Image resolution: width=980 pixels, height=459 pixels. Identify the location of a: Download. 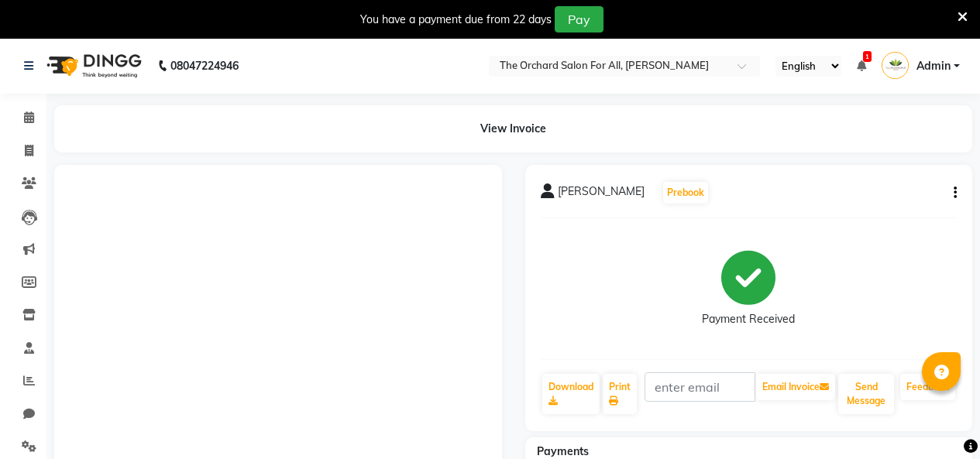
(571, 394).